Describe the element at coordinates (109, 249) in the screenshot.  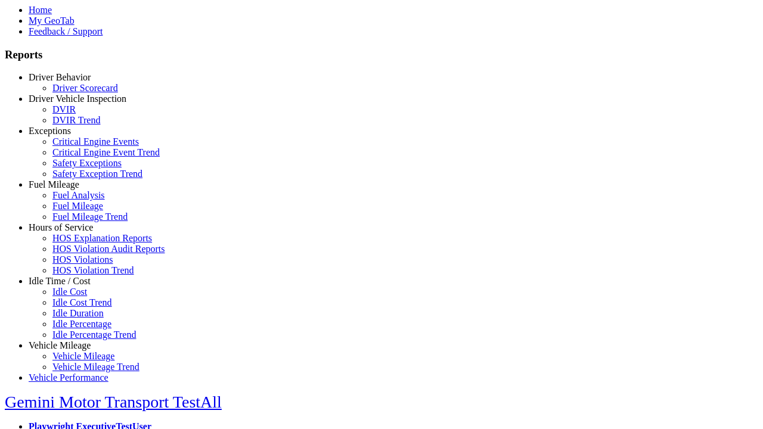
I see `a: HOS Violation Audit Reports` at that location.